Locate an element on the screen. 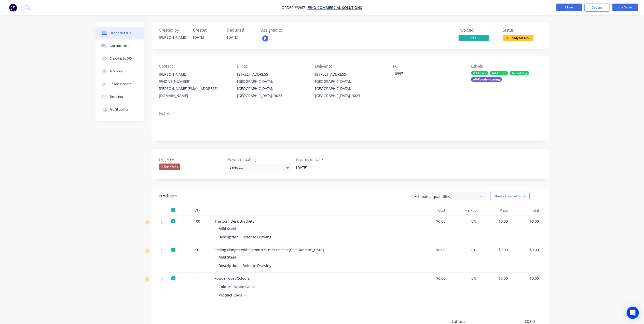  div: Product Code: - is located at coordinates (233, 295).